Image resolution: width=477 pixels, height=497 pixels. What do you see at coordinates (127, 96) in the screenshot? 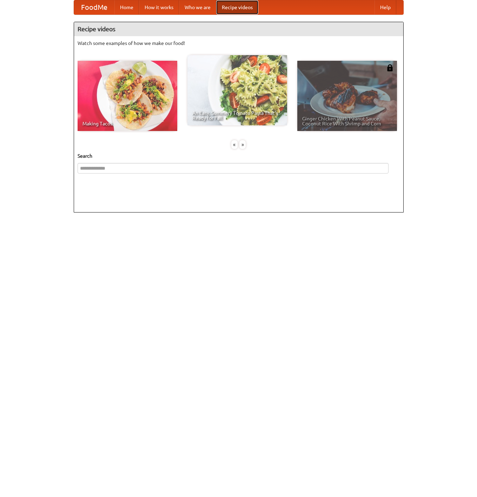
I see `a: Making Tacos` at bounding box center [127, 96].